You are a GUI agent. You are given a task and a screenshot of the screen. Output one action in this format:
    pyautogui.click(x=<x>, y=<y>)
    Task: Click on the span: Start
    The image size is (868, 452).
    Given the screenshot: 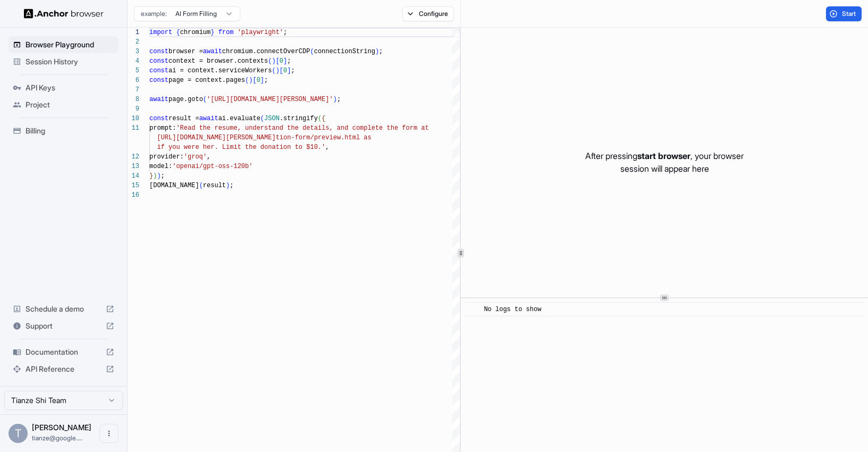 What is the action you would take?
    pyautogui.click(x=850, y=14)
    